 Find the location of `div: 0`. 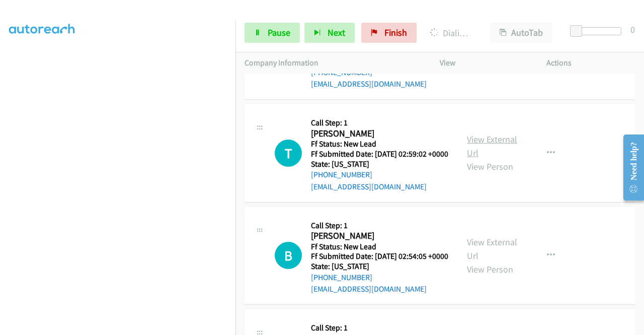

div: 0 is located at coordinates (632, 29).